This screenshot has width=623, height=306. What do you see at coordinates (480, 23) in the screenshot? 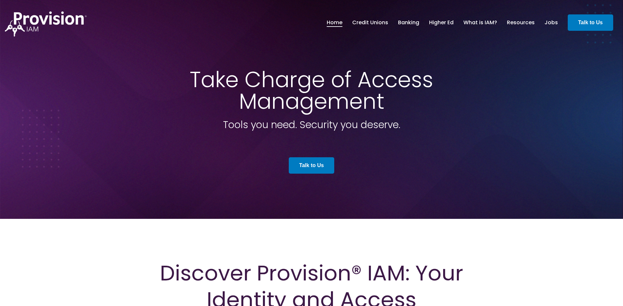
I see `a: What is IAM?` at bounding box center [480, 23].